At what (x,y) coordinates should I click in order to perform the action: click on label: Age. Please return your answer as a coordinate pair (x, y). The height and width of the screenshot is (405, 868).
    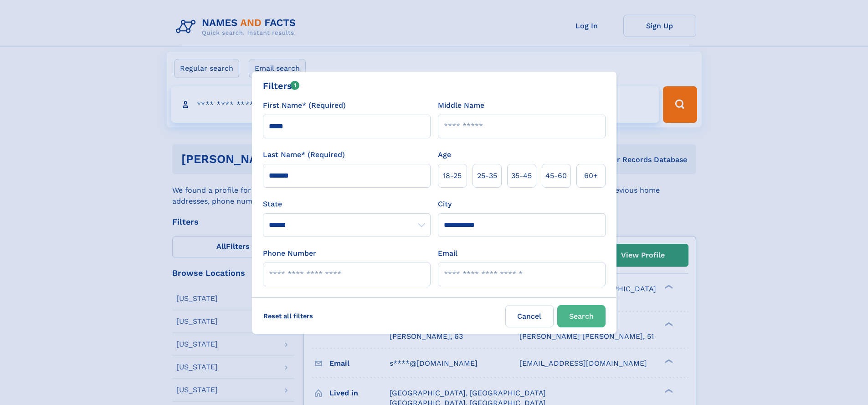
    Looking at the image, I should click on (444, 155).